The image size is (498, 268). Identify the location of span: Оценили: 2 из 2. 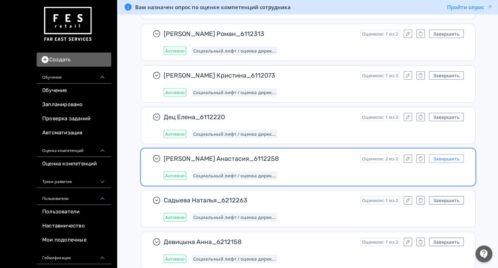
(380, 158).